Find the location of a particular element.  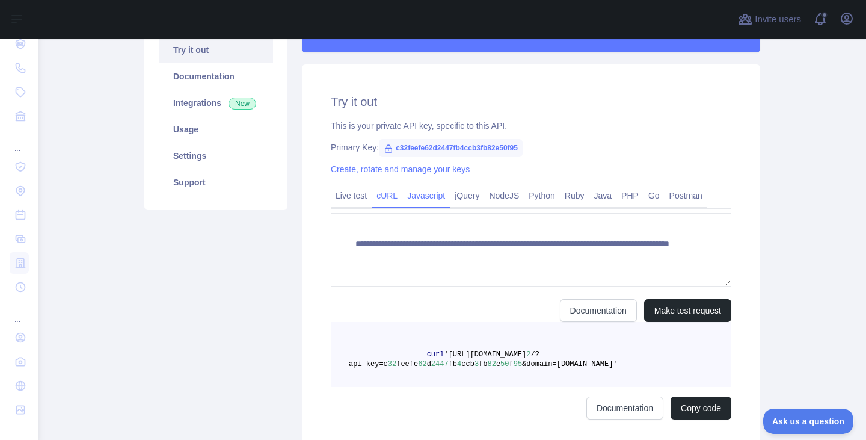

button: Copy code is located at coordinates (701, 408).